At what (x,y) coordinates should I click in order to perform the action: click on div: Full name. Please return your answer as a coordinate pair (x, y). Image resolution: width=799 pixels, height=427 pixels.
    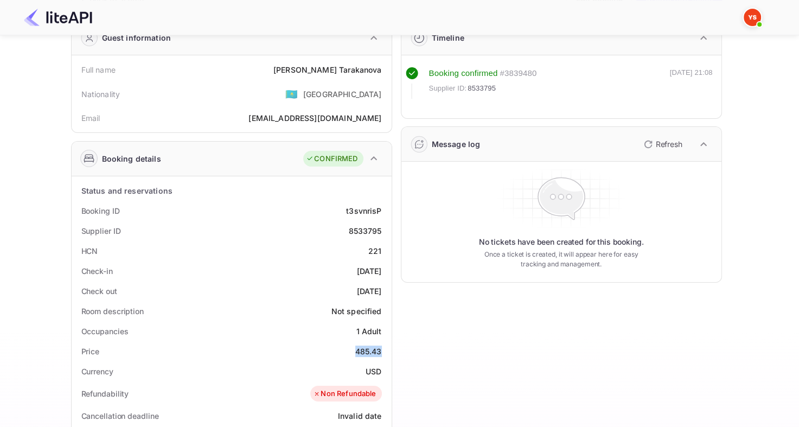
    Looking at the image, I should click on (98, 69).